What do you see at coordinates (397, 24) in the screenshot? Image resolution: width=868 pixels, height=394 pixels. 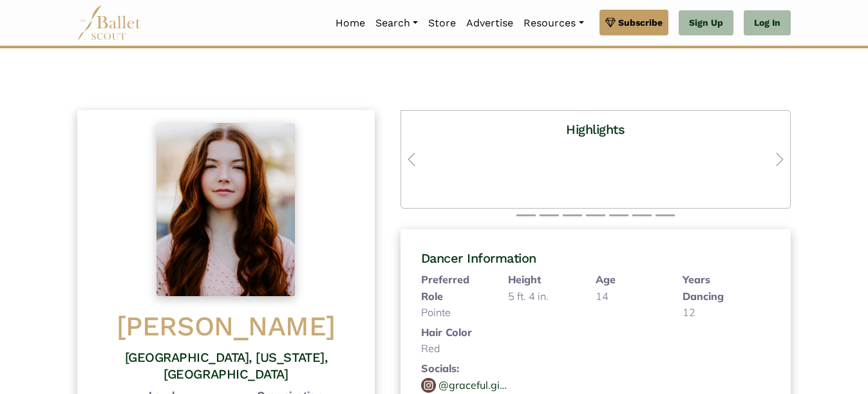 I see `a: Search` at bounding box center [397, 24].